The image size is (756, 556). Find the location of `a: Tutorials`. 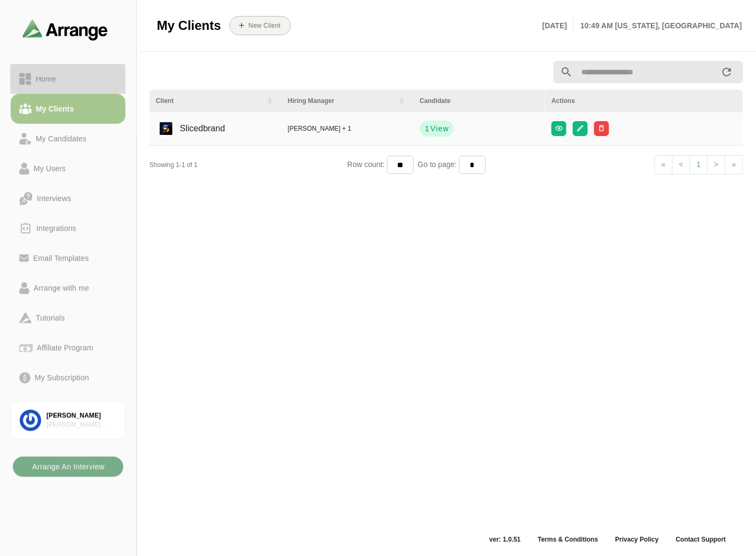

a: Tutorials is located at coordinates (68, 318).